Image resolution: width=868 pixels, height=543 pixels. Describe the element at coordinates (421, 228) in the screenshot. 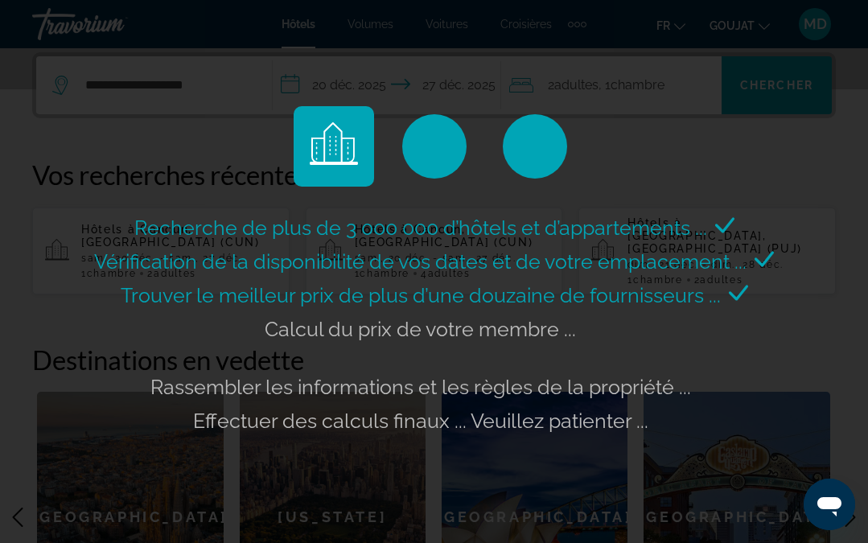

I see `span: Recherche de plus de 3 000 000 d’hôtels et d’appartements ...` at that location.